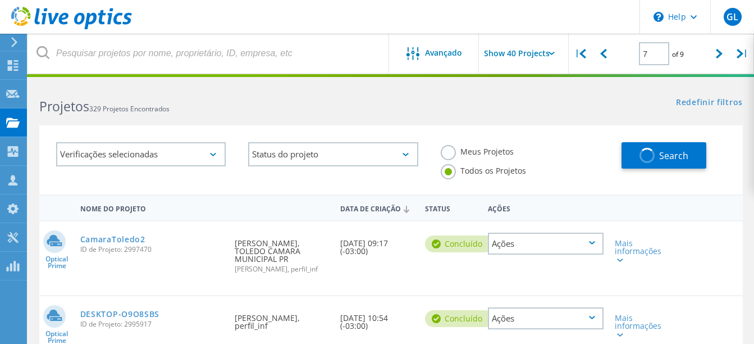 Image resolution: width=754 pixels, height=344 pixels. I want to click on label: Todos os Projetos, so click(483, 169).